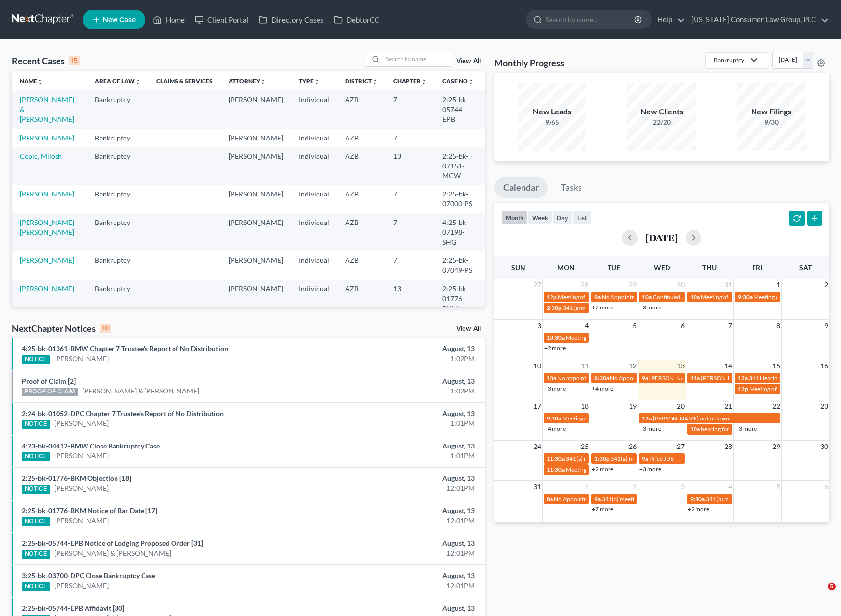 The height and width of the screenshot is (616, 841). I want to click on span: 27, so click(681, 447).